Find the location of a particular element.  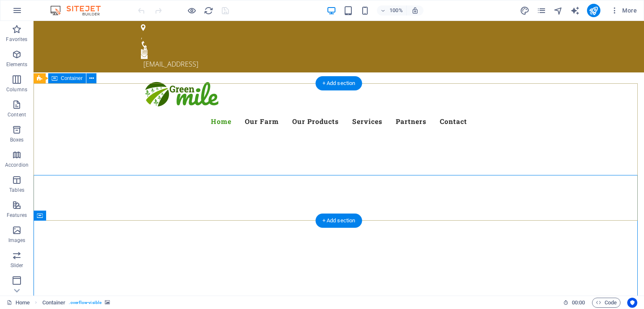

button: pages is located at coordinates (542, 11).